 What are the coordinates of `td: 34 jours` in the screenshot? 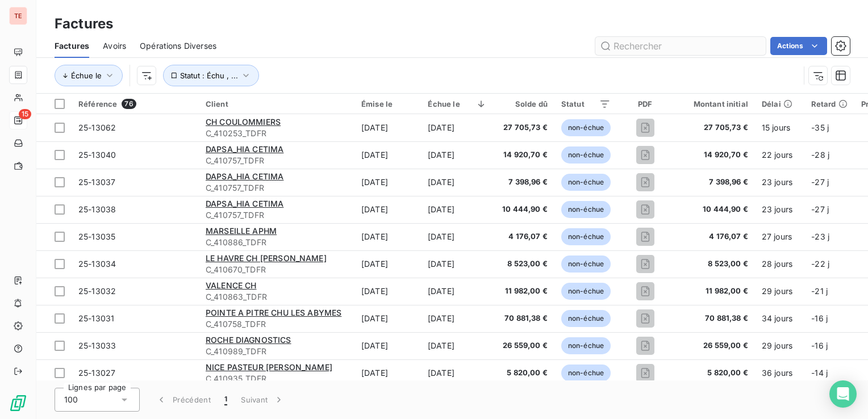 It's located at (779, 319).